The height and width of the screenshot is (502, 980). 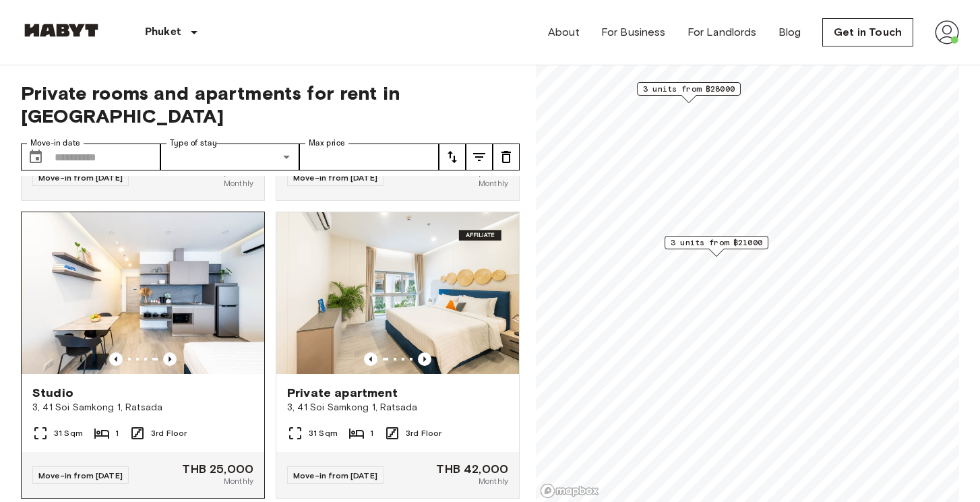 What do you see at coordinates (61, 30) in the screenshot?
I see `img: Habyt` at bounding box center [61, 30].